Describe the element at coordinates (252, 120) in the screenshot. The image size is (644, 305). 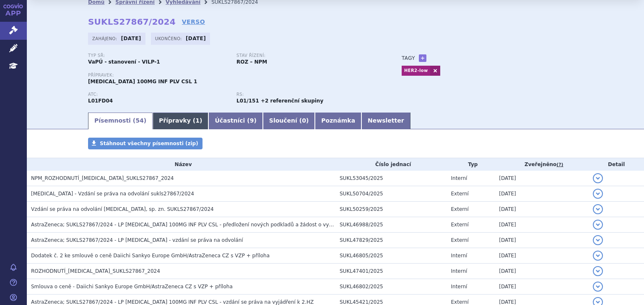
I see `span: 9` at that location.